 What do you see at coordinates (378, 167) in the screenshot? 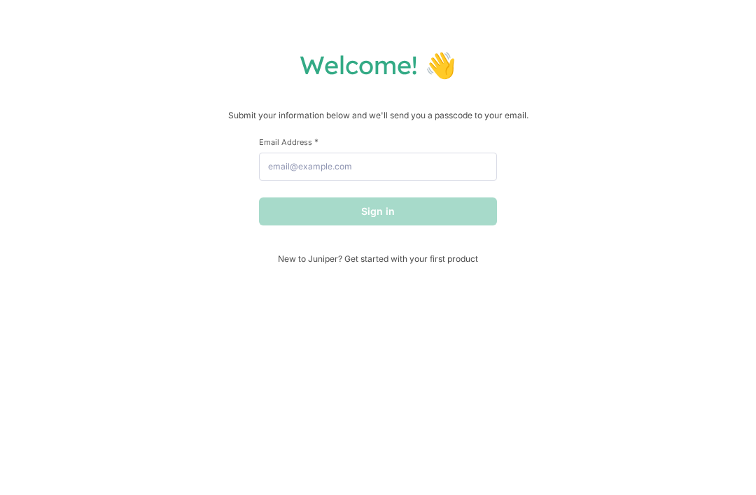
I see `input: email@example.com` at bounding box center [378, 167].